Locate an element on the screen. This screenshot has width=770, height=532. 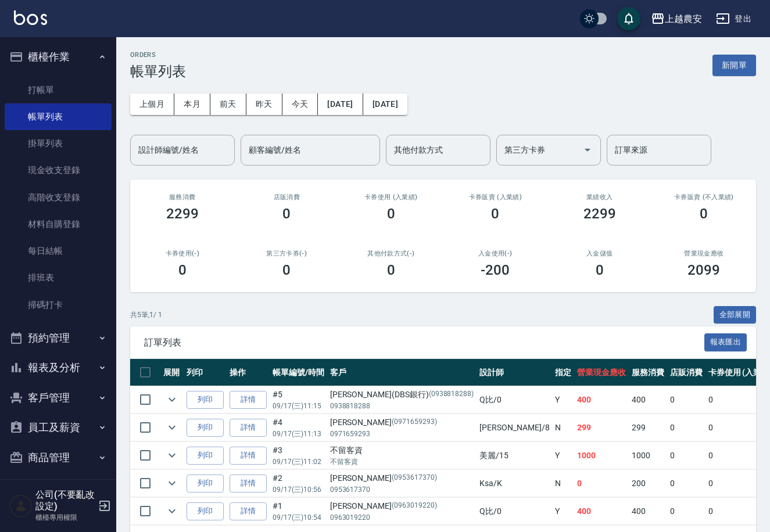
p: 0938818288 is located at coordinates (402, 406).